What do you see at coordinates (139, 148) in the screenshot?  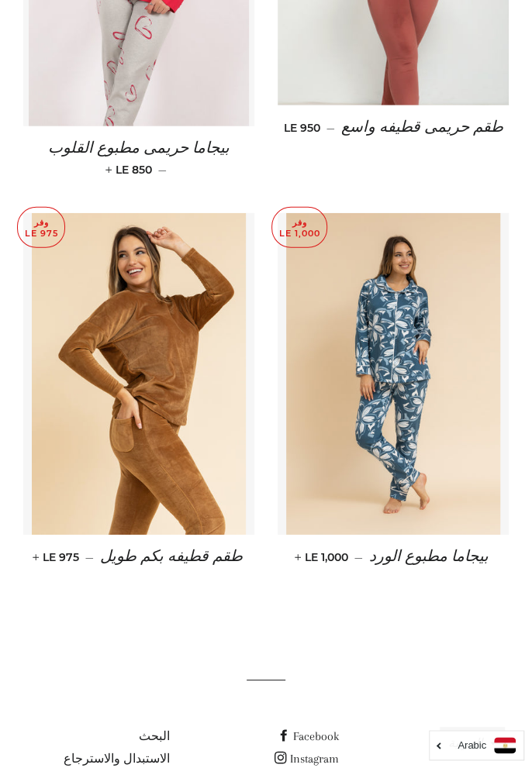 I see `span: بيجاما حريمى مطبوع القلوب` at bounding box center [139, 148].